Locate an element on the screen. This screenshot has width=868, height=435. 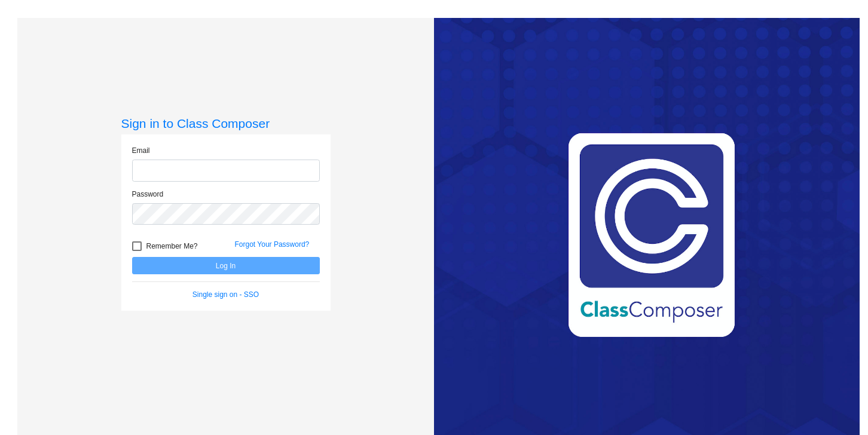
span: Remember Me? is located at coordinates (172, 246).